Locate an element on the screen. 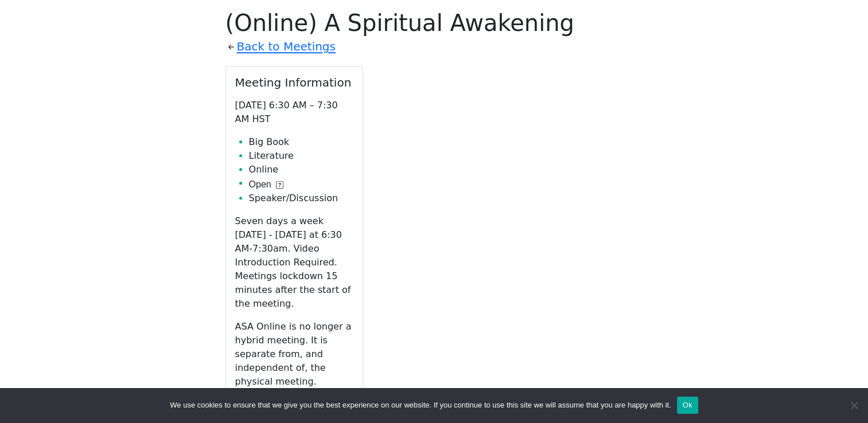  p: ASA Online is no longer a hybrid meeting. It is separate from, and independent of, the physical m... is located at coordinates (295, 354).